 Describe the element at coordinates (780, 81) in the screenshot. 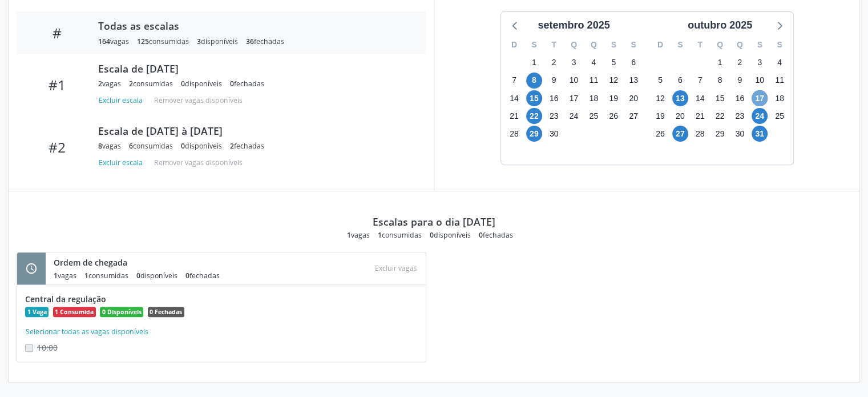

I see `span: sábado, 11 de outubro de 2025` at that location.